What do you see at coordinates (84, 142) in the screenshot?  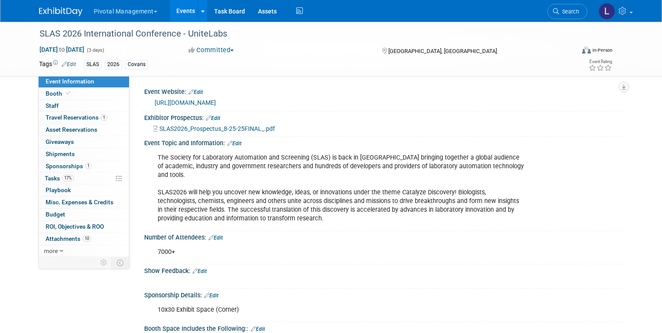 I see `a: Giveaways` at bounding box center [84, 142].